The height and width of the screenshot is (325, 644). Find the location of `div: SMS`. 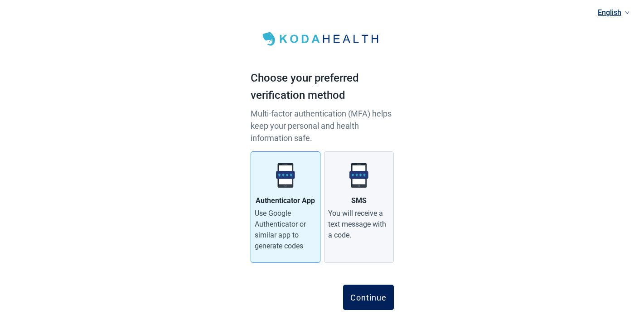

div: SMS is located at coordinates (359, 201).